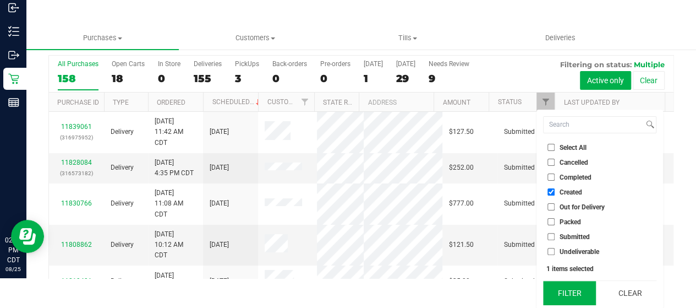  I want to click on div: 158, so click(78, 78).